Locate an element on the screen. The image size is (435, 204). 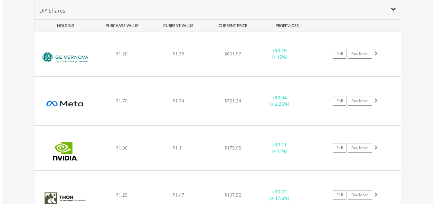
span: $1.00 is located at coordinates (122, 148).